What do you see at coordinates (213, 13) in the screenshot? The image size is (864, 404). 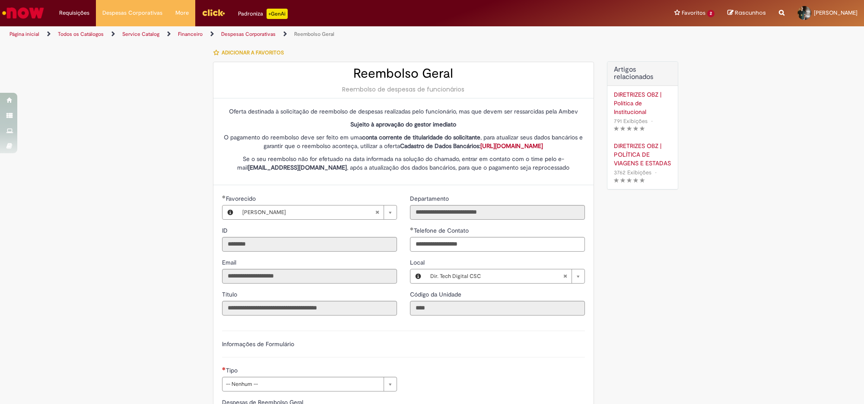 I see `img: click_logo_yellow_360x200.png` at bounding box center [213, 13].